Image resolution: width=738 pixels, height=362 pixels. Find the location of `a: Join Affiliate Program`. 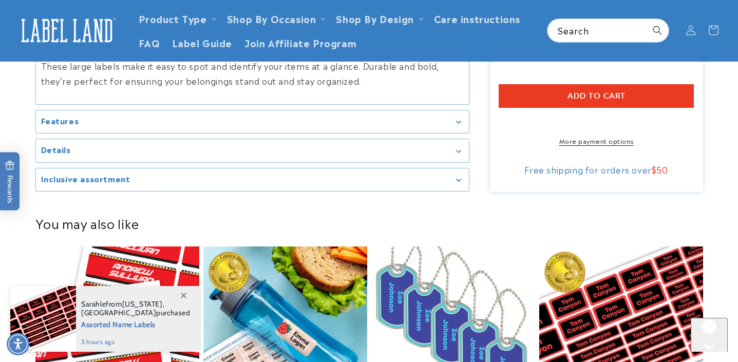

a: Join Affiliate Program is located at coordinates (300, 42).